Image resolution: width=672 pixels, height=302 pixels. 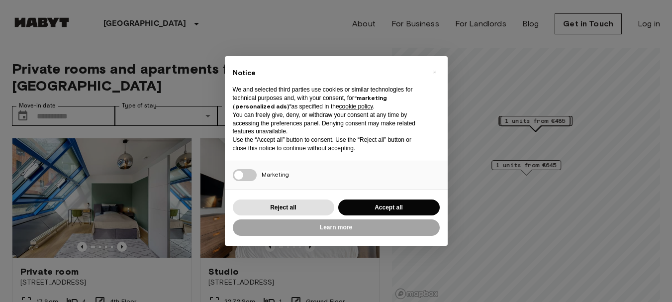 What do you see at coordinates (310, 102) in the screenshot?
I see `strong: “marketing (personalized ads)”` at bounding box center [310, 102].